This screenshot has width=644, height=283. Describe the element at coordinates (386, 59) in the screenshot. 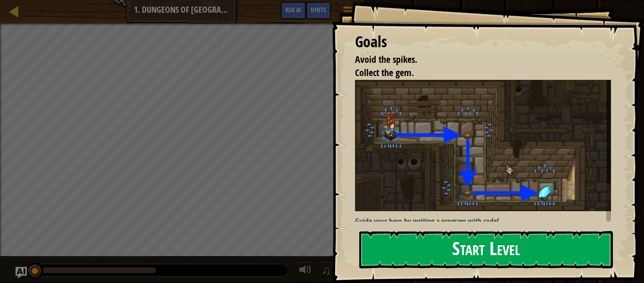

I see `span: Avoid the spikes.` at that location.